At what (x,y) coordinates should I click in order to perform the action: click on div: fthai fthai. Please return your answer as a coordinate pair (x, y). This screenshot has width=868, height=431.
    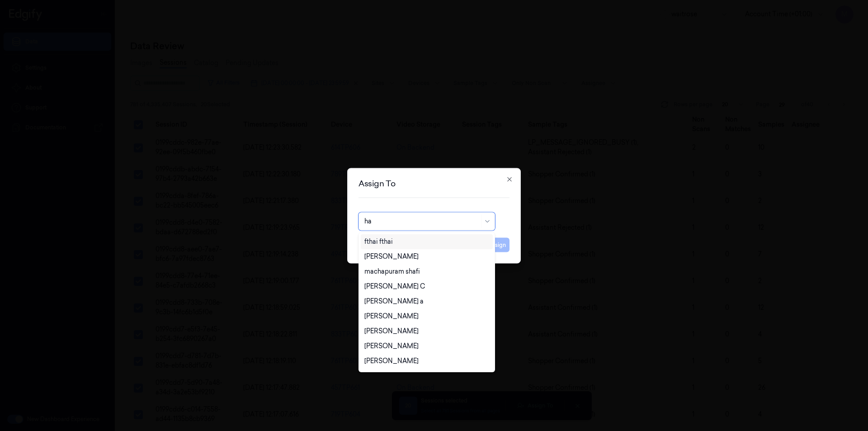
    Looking at the image, I should click on (379, 242).